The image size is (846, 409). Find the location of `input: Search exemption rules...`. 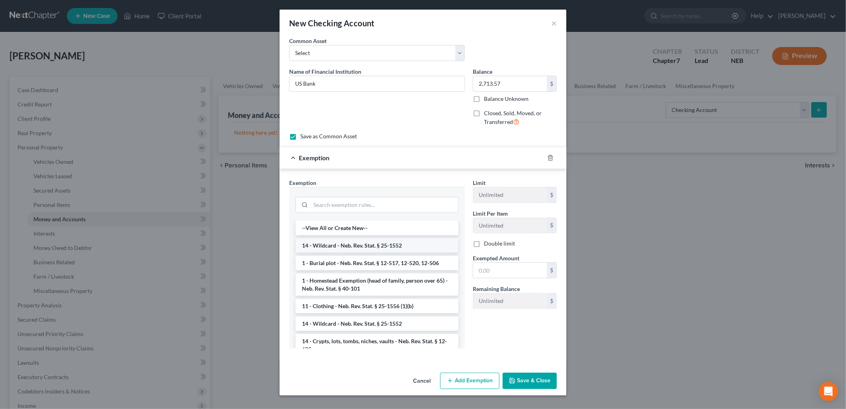

input: Search exemption rules... is located at coordinates (384, 205).